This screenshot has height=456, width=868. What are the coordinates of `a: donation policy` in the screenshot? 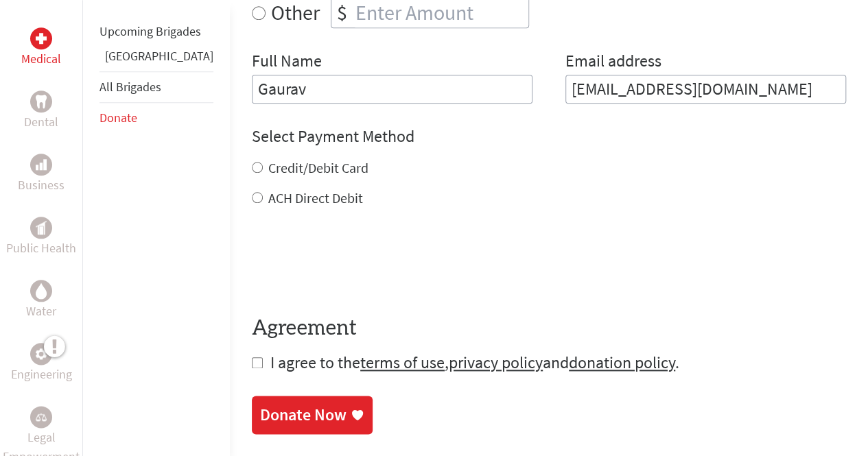 It's located at (622, 362).